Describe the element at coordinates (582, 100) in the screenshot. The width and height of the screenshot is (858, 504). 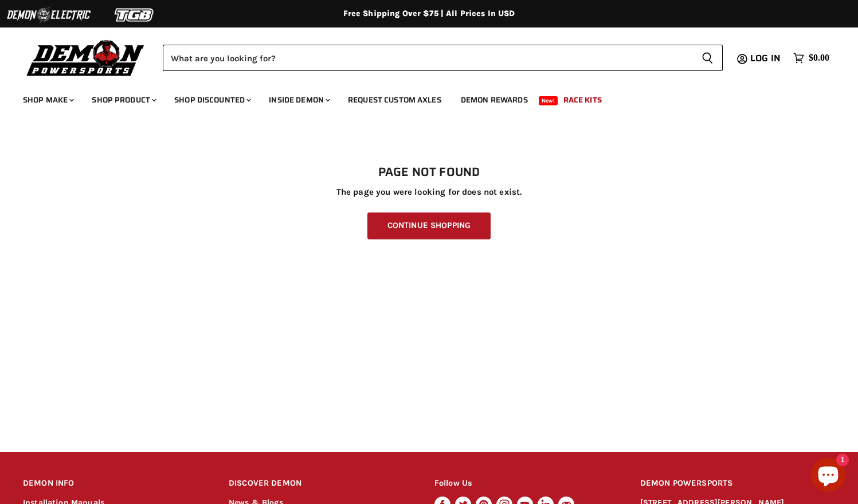
I see `a: Race Kits` at that location.